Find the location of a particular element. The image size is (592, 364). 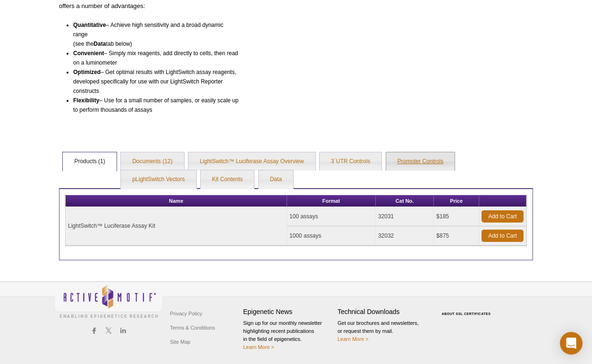

b: Optimized is located at coordinates (87, 72).